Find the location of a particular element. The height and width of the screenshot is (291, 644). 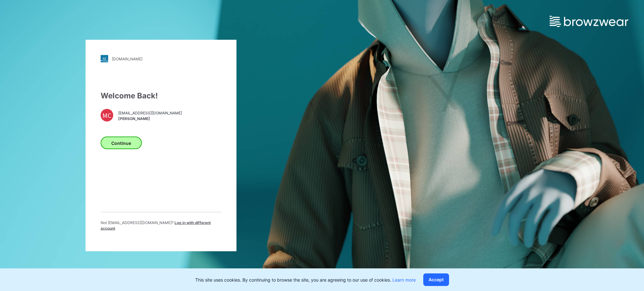

div: MC is located at coordinates (107, 116).